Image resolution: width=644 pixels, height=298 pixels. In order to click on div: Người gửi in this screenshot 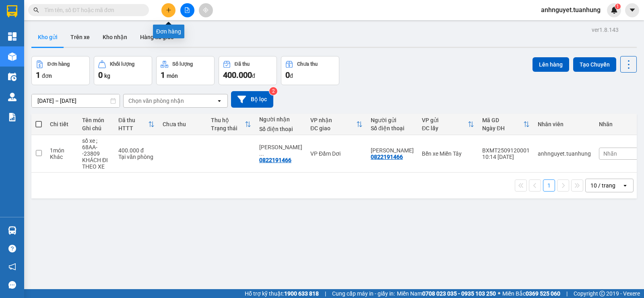, I will do `click(392, 120)`.